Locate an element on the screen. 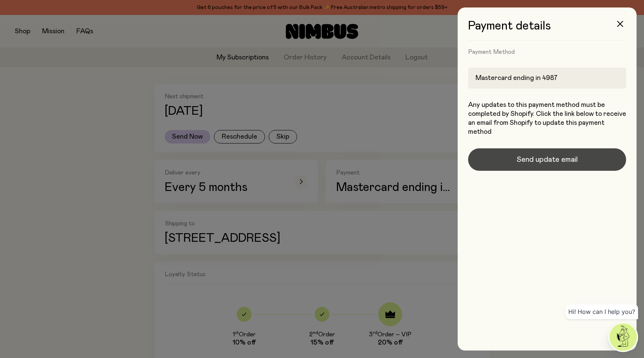 The width and height of the screenshot is (644, 358). button: Send update email is located at coordinates (547, 159).